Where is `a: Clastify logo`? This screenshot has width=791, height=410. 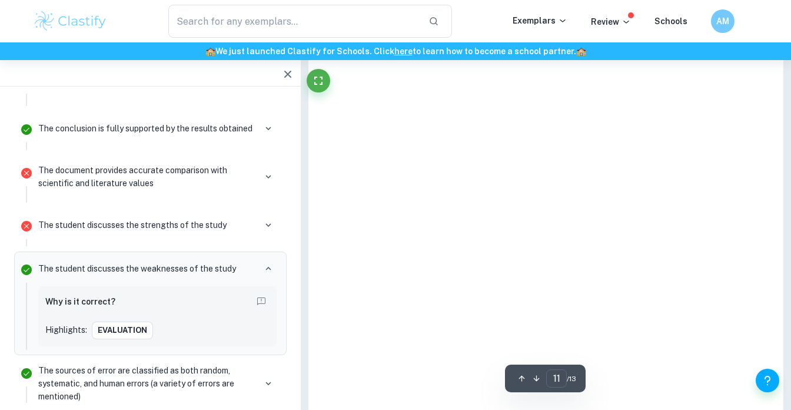 a: Clastify logo is located at coordinates (70, 21).